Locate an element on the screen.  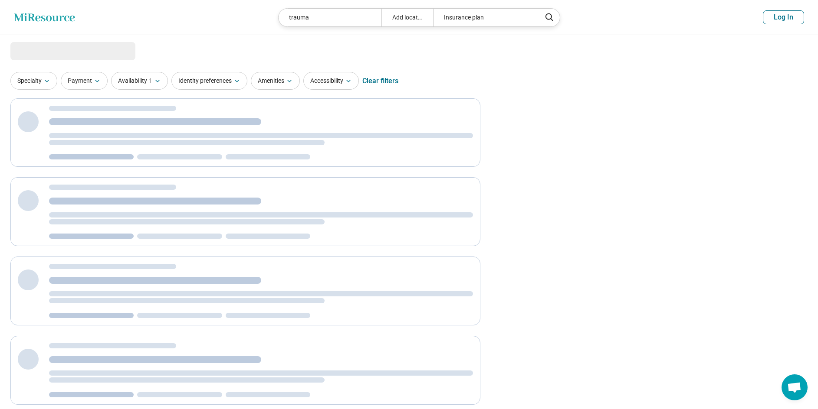
span: Loading... is located at coordinates (47, 51).